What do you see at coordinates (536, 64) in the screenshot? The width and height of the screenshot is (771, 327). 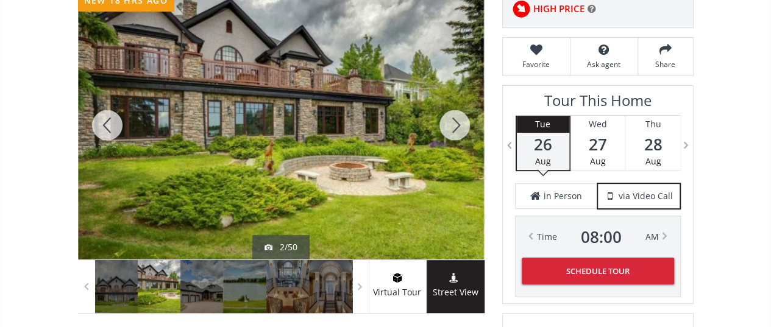 I see `span: Favorite` at bounding box center [536, 64].